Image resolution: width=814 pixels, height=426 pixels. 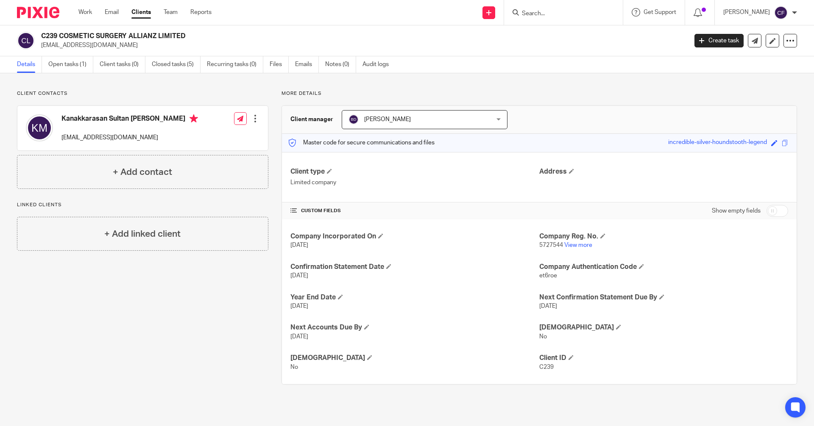 What do you see at coordinates (361, 143) in the screenshot?
I see `p: Master code for secure communications and files` at bounding box center [361, 143].